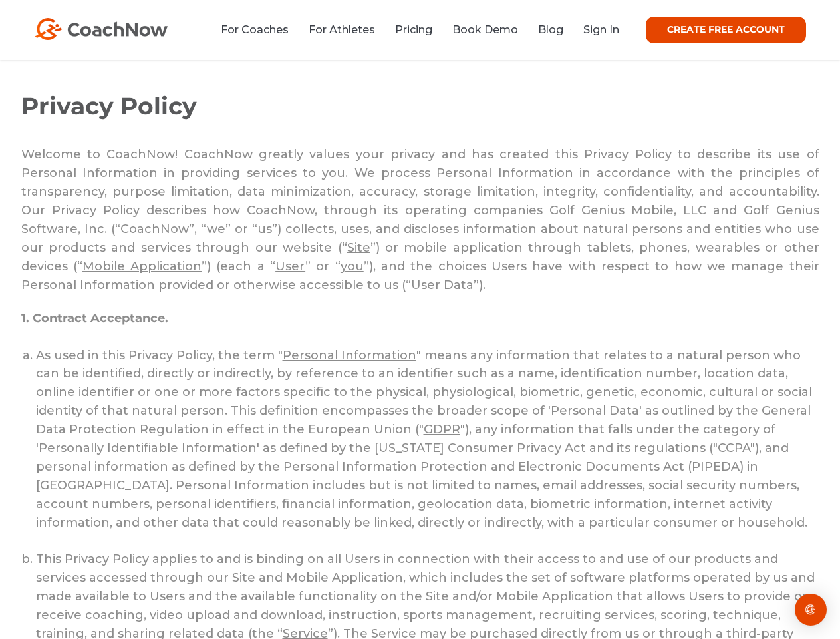 The width and height of the screenshot is (840, 639). I want to click on span: 1. Contract Acceptance., so click(95, 319).